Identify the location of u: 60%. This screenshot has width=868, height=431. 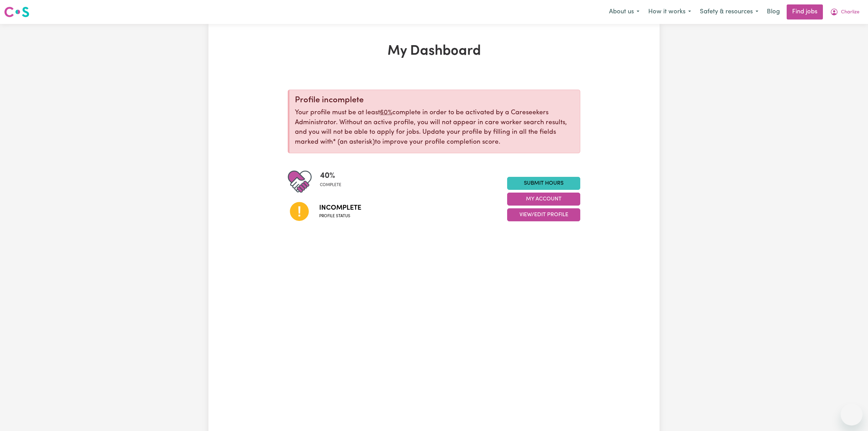
(386, 113).